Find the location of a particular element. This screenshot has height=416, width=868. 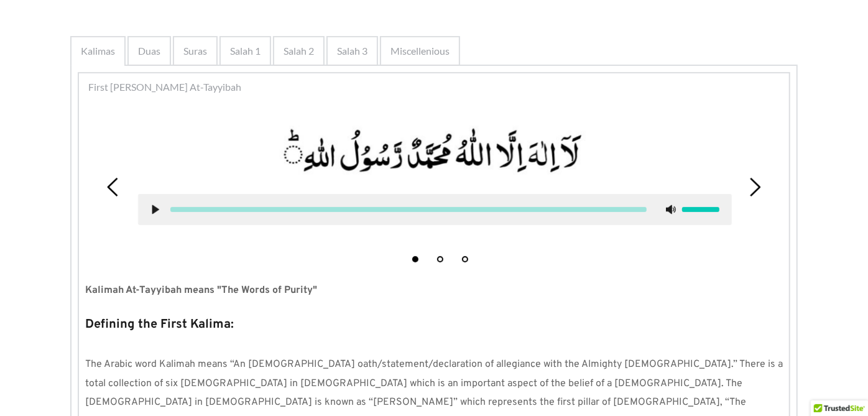

span: Miscellenious is located at coordinates (420, 51).